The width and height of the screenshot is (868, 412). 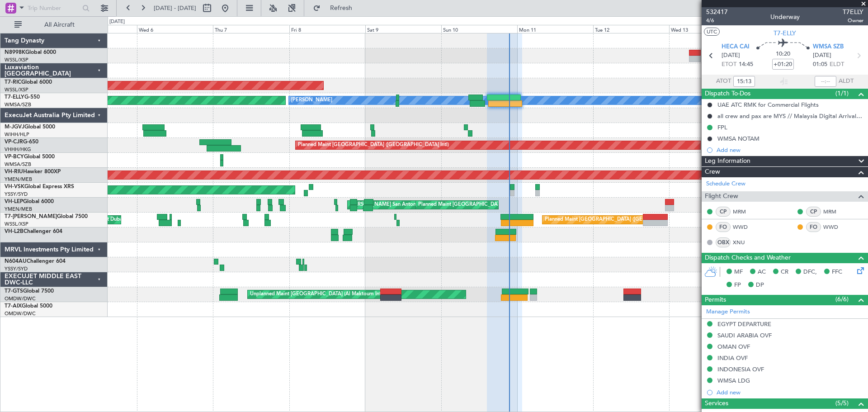 What do you see at coordinates (723, 242) in the screenshot?
I see `div: OBX` at bounding box center [723, 242].